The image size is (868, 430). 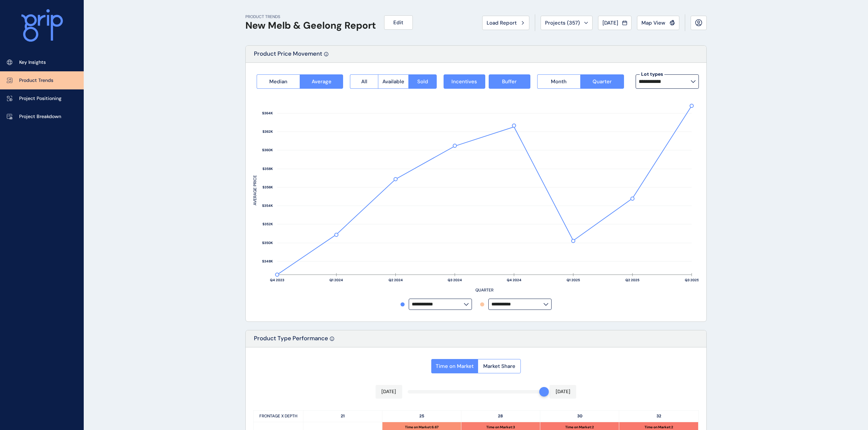 What do you see at coordinates (395, 280) in the screenshot?
I see `text: Q2 2024` at bounding box center [395, 280].